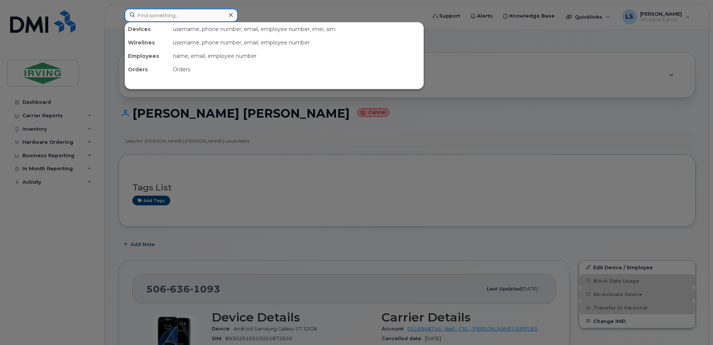 Image resolution: width=713 pixels, height=345 pixels. Describe the element at coordinates (297, 29) in the screenshot. I see `div: username, phone number, email, employee number, imei, sim` at that location.